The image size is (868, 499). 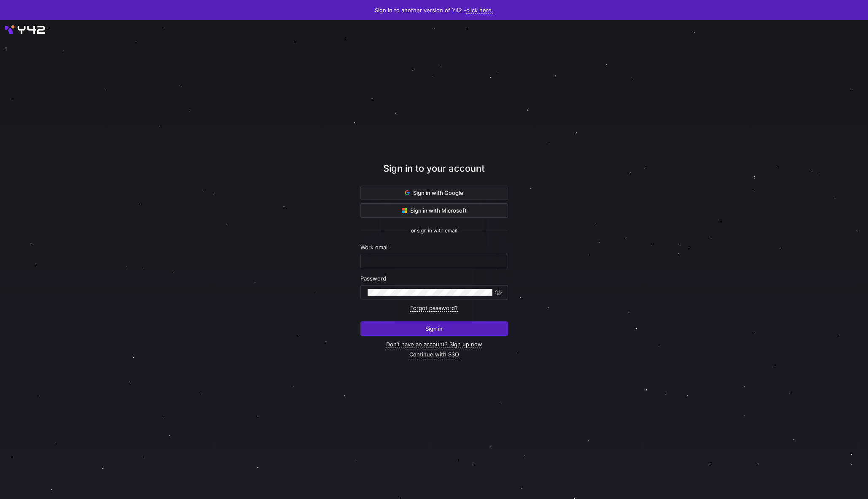 What do you see at coordinates (435, 328) in the screenshot?
I see `button: Sign in` at bounding box center [435, 328].